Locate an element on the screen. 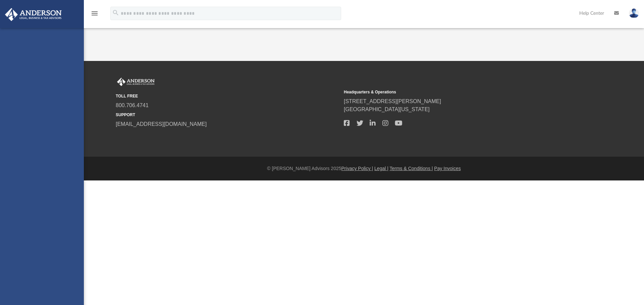 The height and width of the screenshot is (305, 644). small: TOLL FREE is located at coordinates (227, 96).